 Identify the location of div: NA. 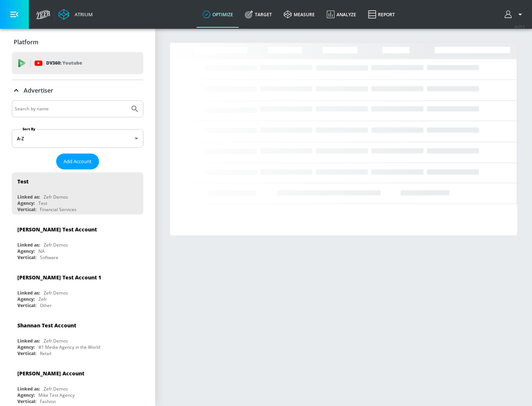
(41, 251).